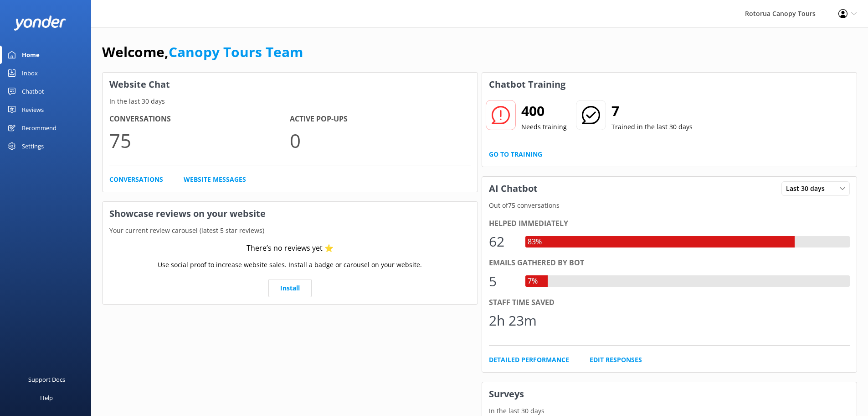  I want to click on span: Last 30 days, so click(808, 188).